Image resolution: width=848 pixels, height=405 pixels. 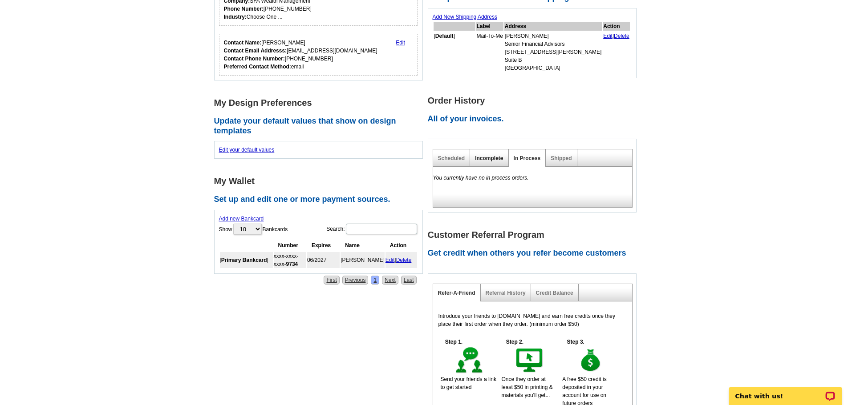 What do you see at coordinates (469, 361) in the screenshot?
I see `img: step-1.gif` at bounding box center [469, 361].